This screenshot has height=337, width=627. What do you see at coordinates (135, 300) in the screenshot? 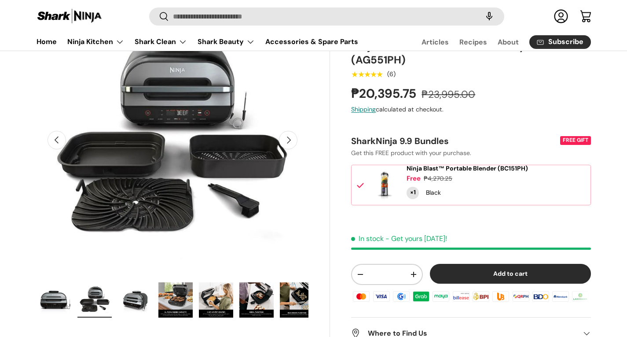
I see `img: ninja-foodi-smart-xl-grill-and-air-fryer-left-side-view-shark-ninja-philippines` at bounding box center [135, 300].